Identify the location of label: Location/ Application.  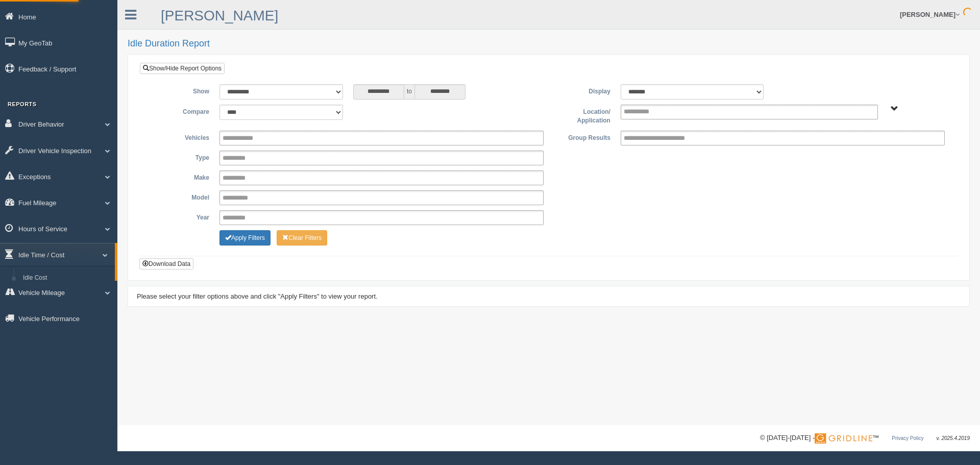
(582, 115).